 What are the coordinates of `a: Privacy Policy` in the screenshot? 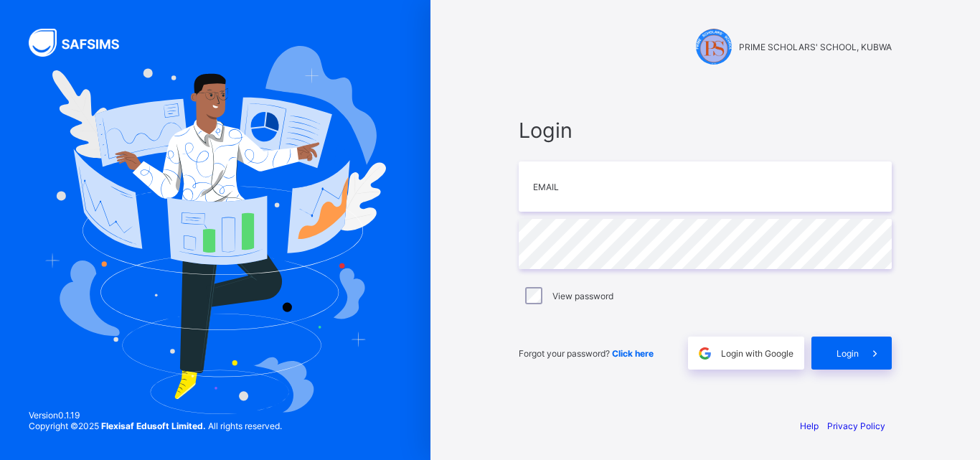 It's located at (856, 425).